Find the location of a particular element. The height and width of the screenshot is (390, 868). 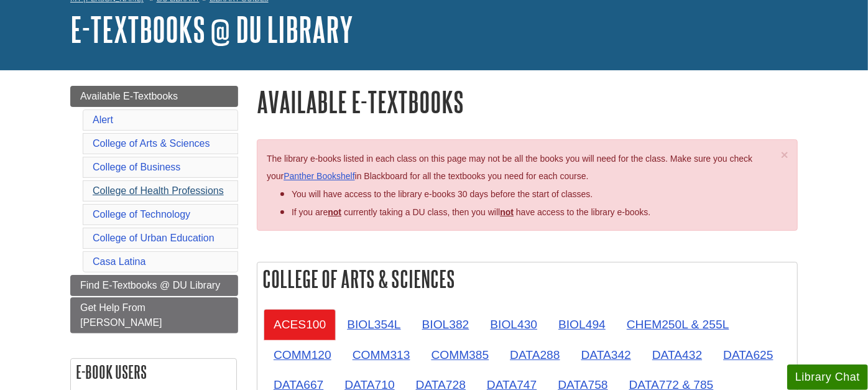

a: College of Arts & Sciences is located at coordinates (151, 143).